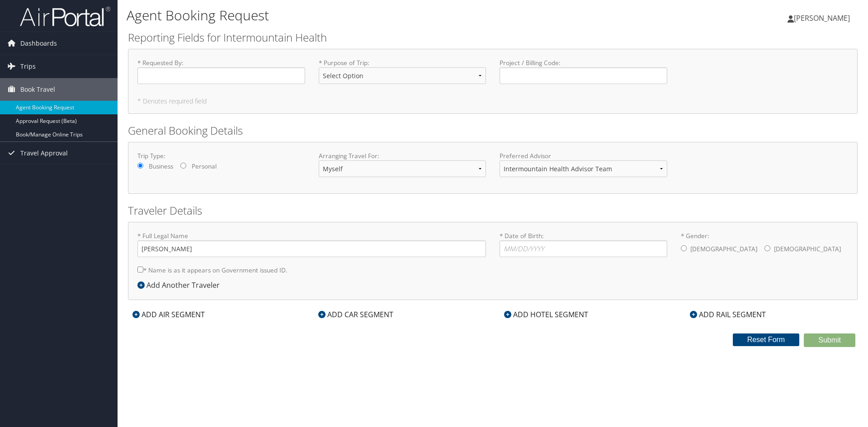  Describe the element at coordinates (583, 244) in the screenshot. I see `label: * Date of Birth:` at that location.